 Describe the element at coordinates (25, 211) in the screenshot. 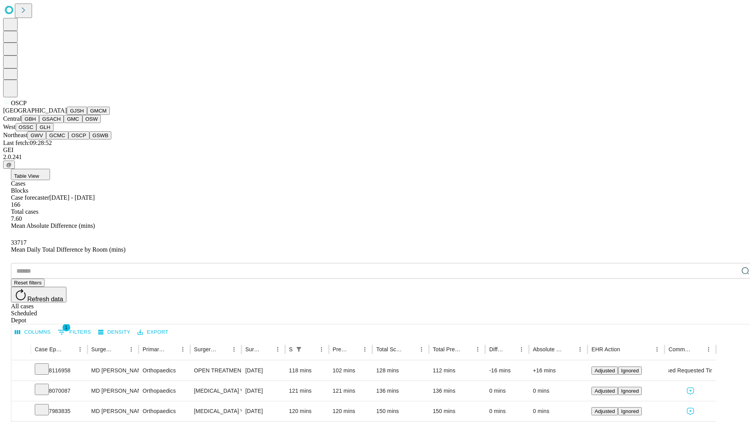

I see `span: Total cases` at that location.